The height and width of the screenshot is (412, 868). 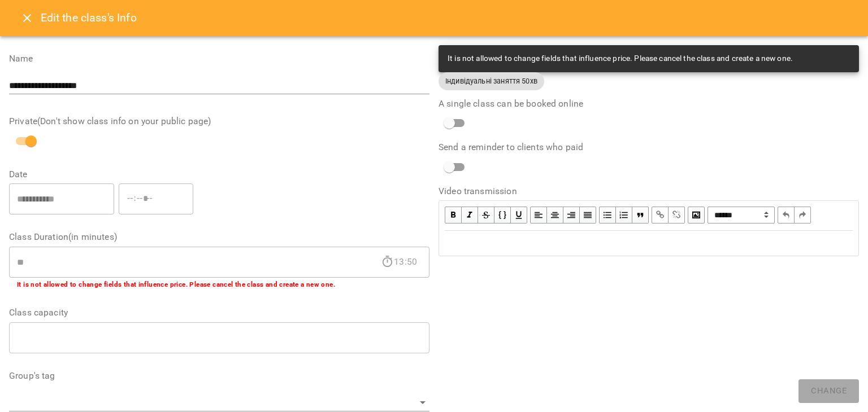 What do you see at coordinates (640, 216) in the screenshot?
I see `button: Blockquote` at bounding box center [640, 216].